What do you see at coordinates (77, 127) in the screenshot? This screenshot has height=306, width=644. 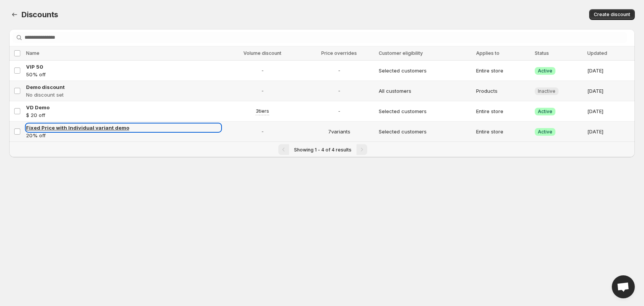 I see `span: Fixed Price with Individual variant demo` at bounding box center [77, 127].